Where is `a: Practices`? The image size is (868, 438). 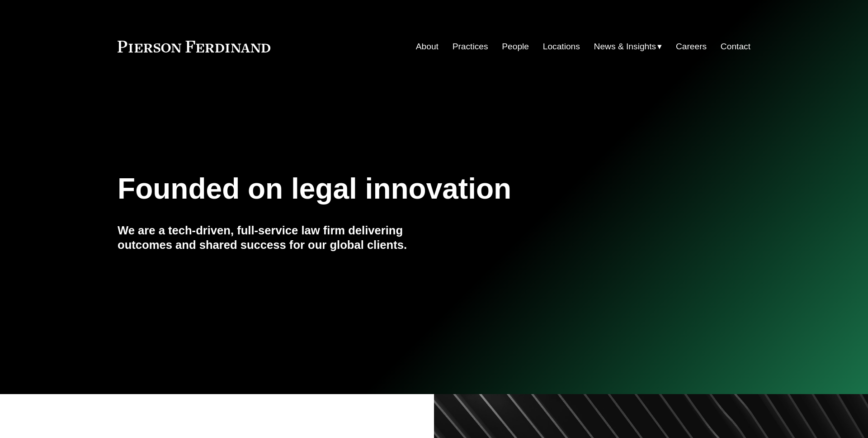 a: Practices is located at coordinates (471, 47).